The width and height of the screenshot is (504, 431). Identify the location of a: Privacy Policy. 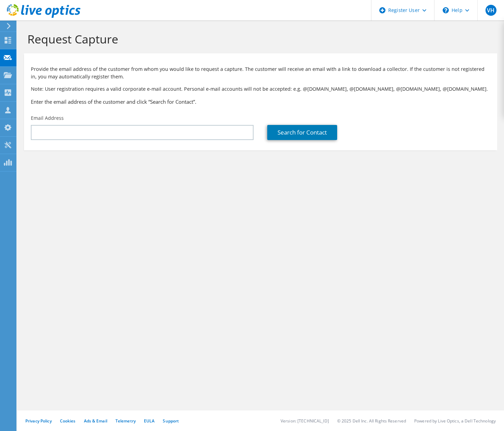
(38, 421).